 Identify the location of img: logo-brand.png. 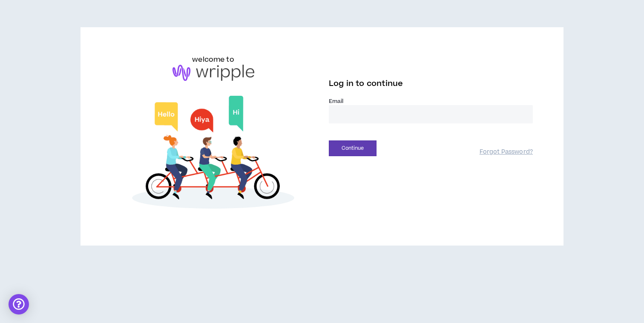
(214, 72).